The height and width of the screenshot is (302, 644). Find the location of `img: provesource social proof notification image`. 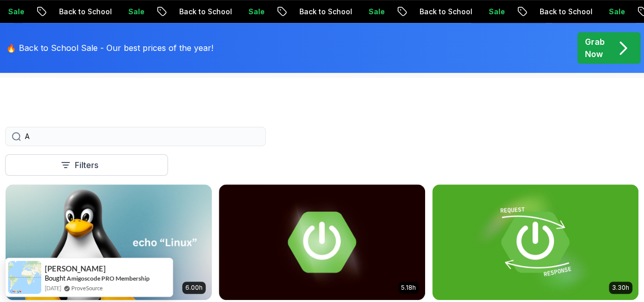

img: provesource social proof notification image is located at coordinates (24, 277).